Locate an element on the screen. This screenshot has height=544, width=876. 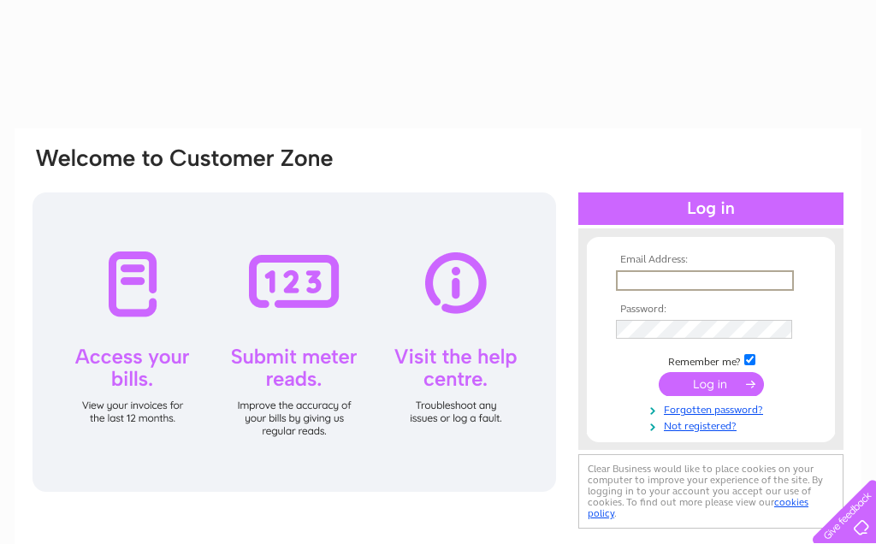
th: Password: is located at coordinates (711, 310).